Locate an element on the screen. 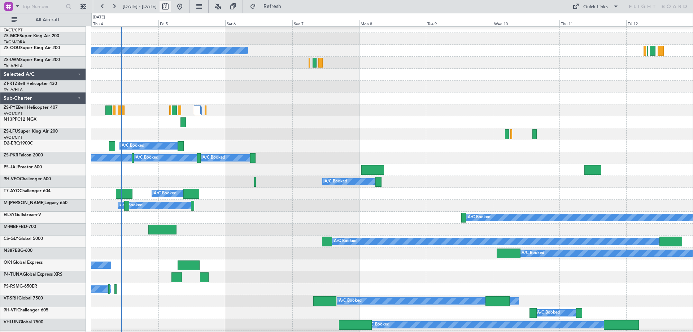  div: Sun 7 is located at coordinates (325, 23).